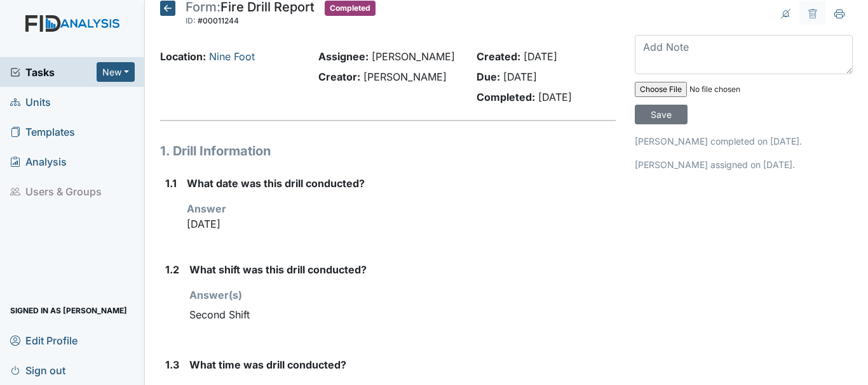 The image size is (868, 385). What do you see at coordinates (42, 131) in the screenshot?
I see `span: Templates` at bounding box center [42, 131].